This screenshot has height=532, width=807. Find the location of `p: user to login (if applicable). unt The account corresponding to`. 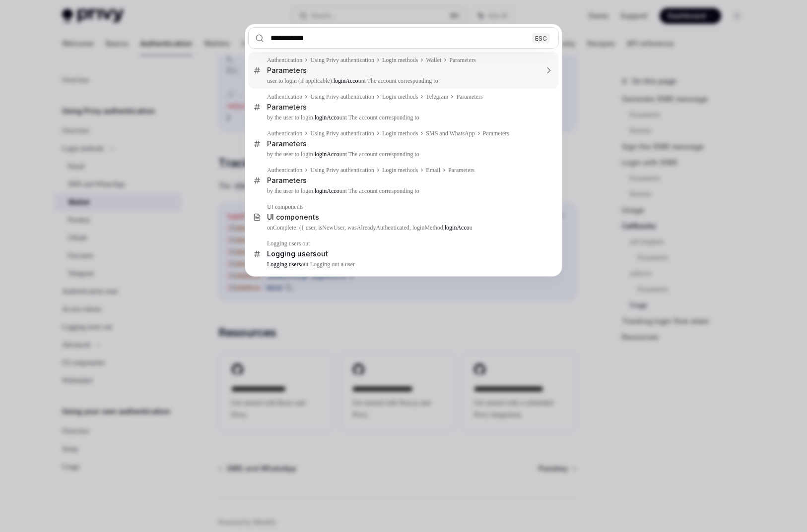

p: user to login (if applicable). unt The account corresponding to is located at coordinates (403, 81).